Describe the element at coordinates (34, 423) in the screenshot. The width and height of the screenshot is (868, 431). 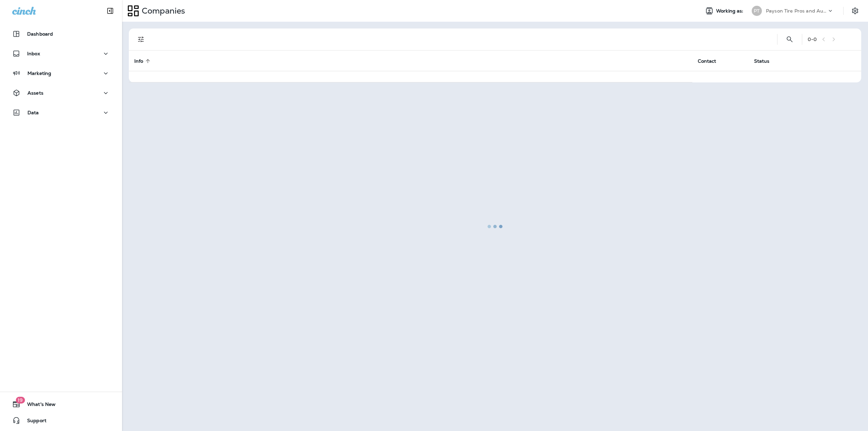
I see `span: Support` at that location.